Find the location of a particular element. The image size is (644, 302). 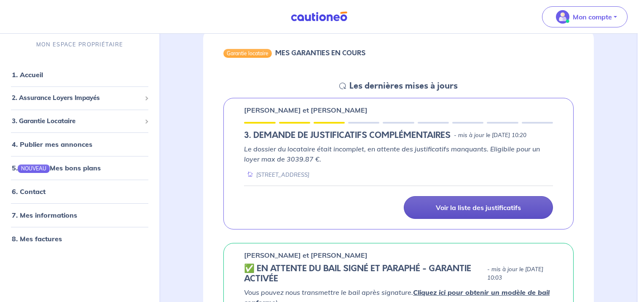

img: illu_account_valid_menu.svg is located at coordinates (563, 17).